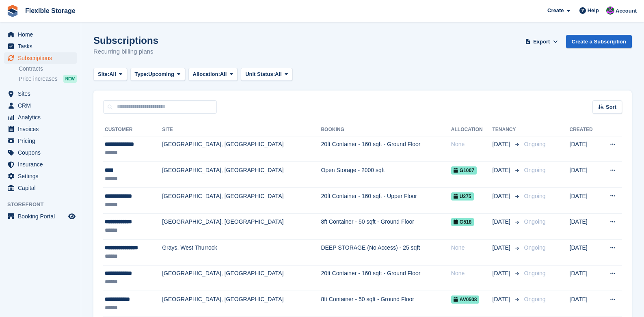 This screenshot has height=317, width=644. Describe the element at coordinates (126, 40) in the screenshot. I see `h1: Subscriptions` at that location.